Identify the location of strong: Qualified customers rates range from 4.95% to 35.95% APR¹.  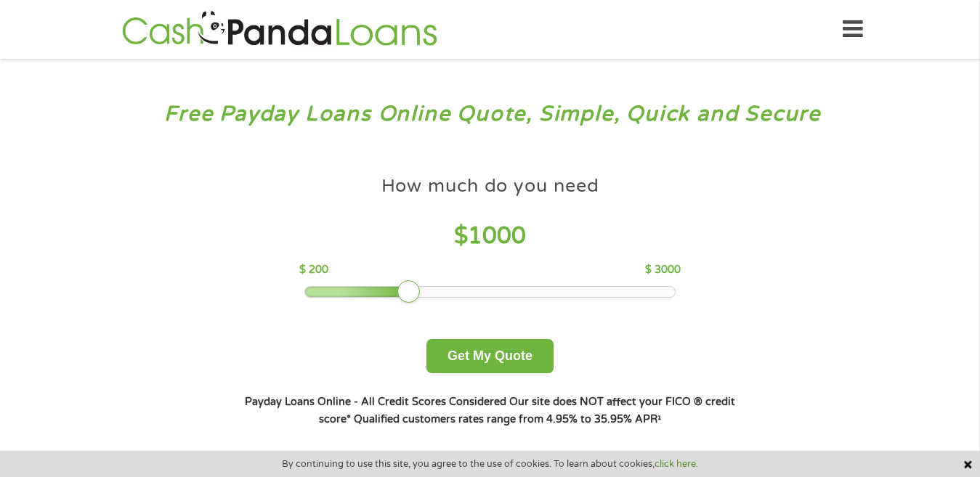
(507, 419).